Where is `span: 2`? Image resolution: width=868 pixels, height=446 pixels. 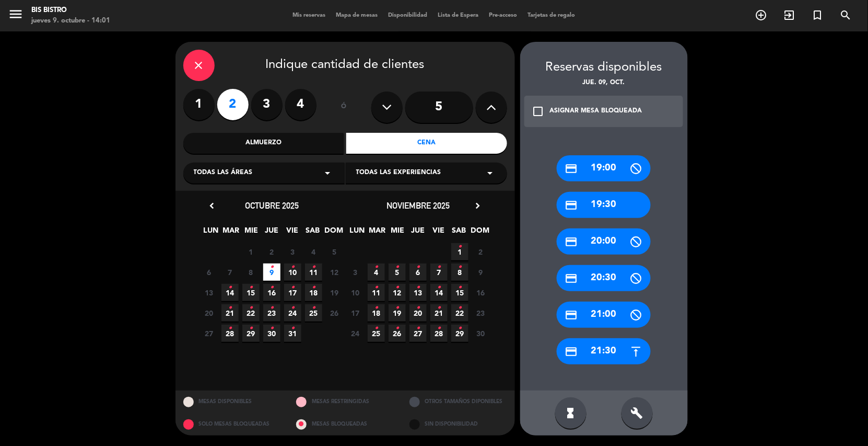 span: 2 is located at coordinates (272, 252).